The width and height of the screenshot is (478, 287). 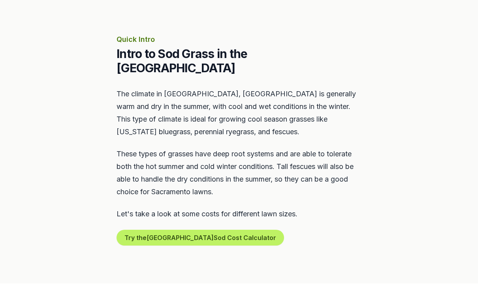 What do you see at coordinates (239, 173) in the screenshot?
I see `p: These types of grasses have deep root systems and are able to tolerate both the hot summer and co...` at bounding box center [239, 173].